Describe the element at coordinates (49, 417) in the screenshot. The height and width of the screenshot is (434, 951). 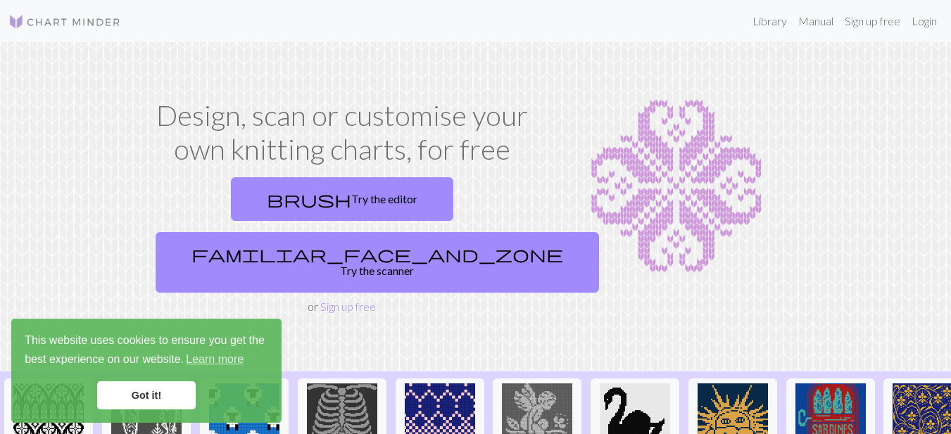
I see `a: tracery` at that location.